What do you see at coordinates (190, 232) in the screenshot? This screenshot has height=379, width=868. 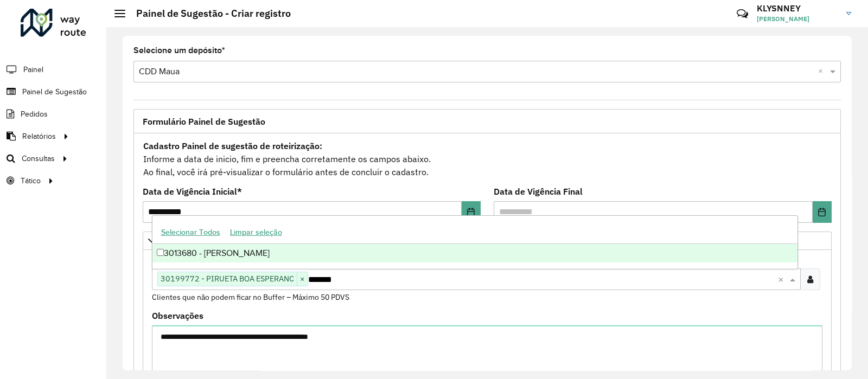 I see `button: Selecionar Todos` at bounding box center [190, 232].